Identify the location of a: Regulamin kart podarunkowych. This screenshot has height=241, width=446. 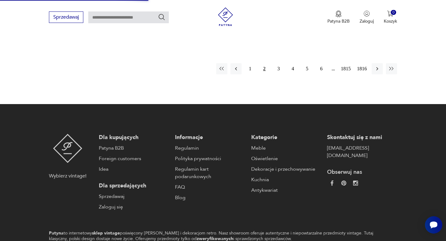
(210, 173).